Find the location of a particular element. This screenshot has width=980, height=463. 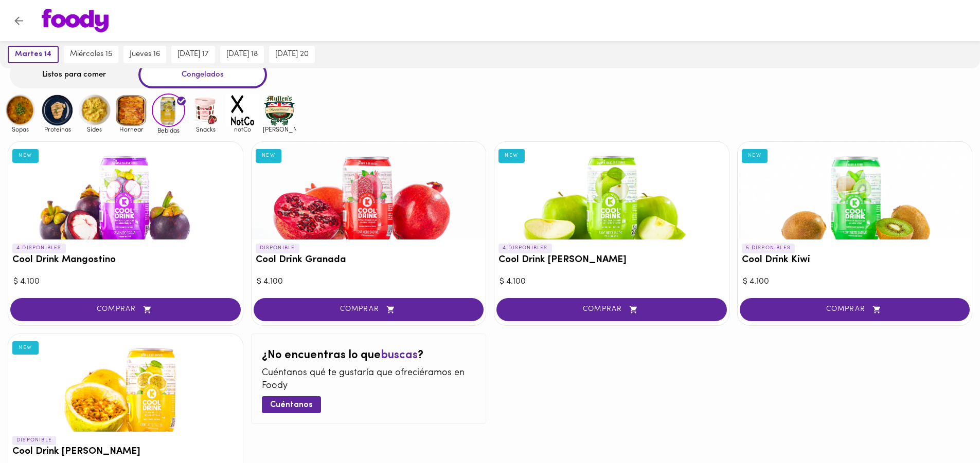

h3: Cool Drink Mangostino is located at coordinates (126, 260).